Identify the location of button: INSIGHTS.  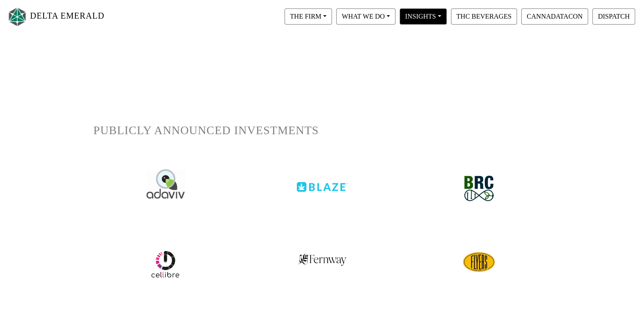
(423, 16).